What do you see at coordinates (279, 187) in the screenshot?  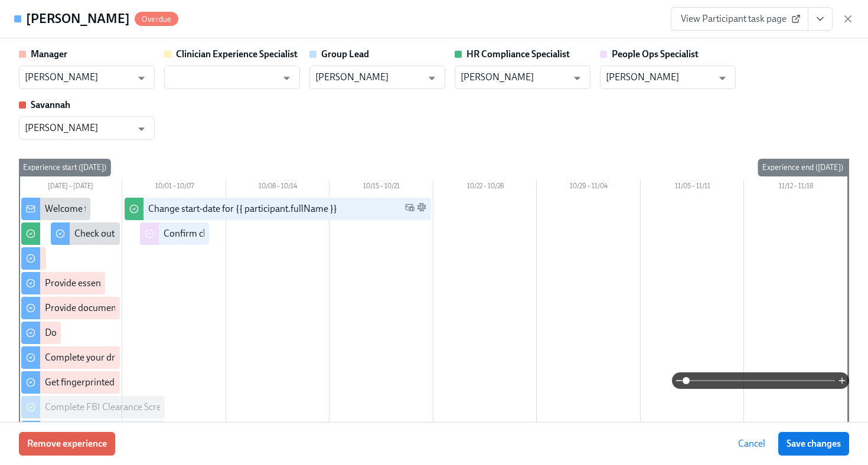 I see `div: 10/08 – 10/14` at bounding box center [279, 187].